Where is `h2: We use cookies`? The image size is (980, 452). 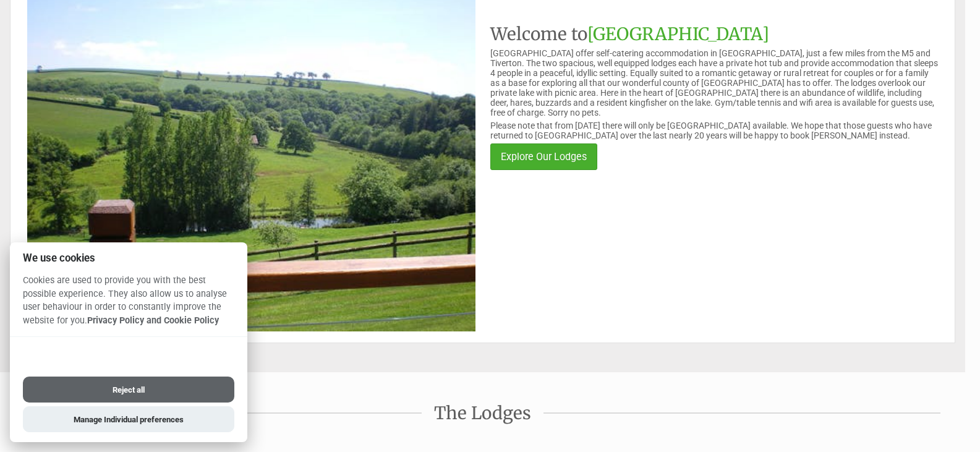 h2: We use cookies is located at coordinates (129, 258).